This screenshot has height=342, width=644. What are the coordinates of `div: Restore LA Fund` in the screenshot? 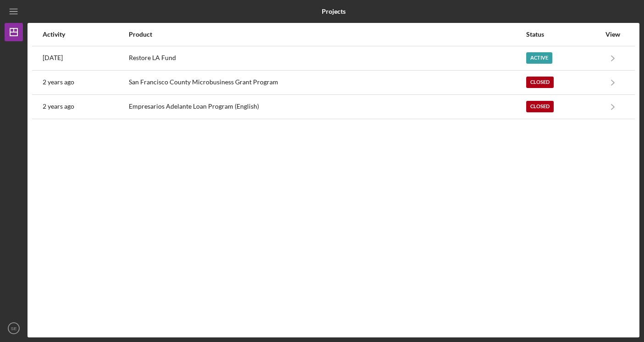 It's located at (327, 58).